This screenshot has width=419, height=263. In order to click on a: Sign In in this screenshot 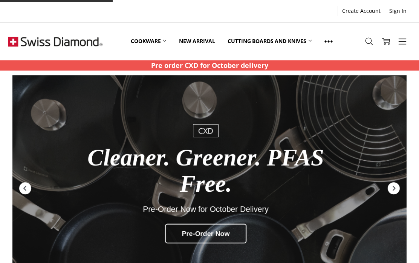, I will do `click(398, 11)`.